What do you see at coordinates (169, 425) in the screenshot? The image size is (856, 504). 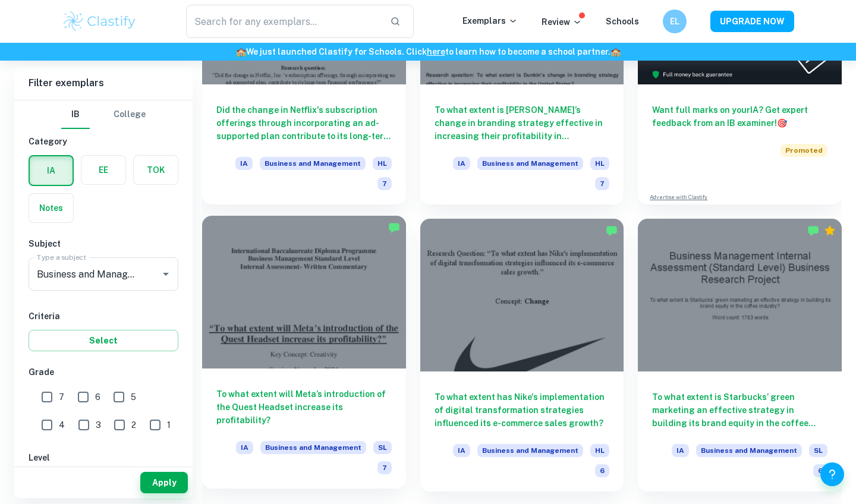 I see `span: 1` at bounding box center [169, 425].